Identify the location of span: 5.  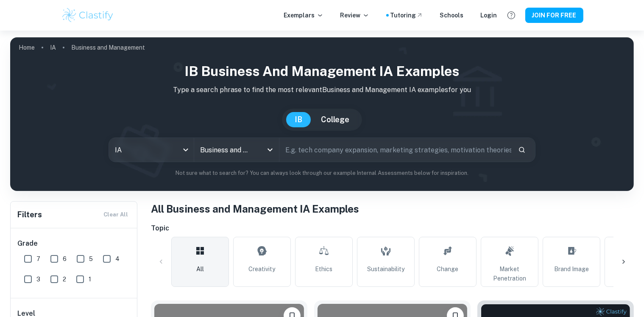
(91, 259).